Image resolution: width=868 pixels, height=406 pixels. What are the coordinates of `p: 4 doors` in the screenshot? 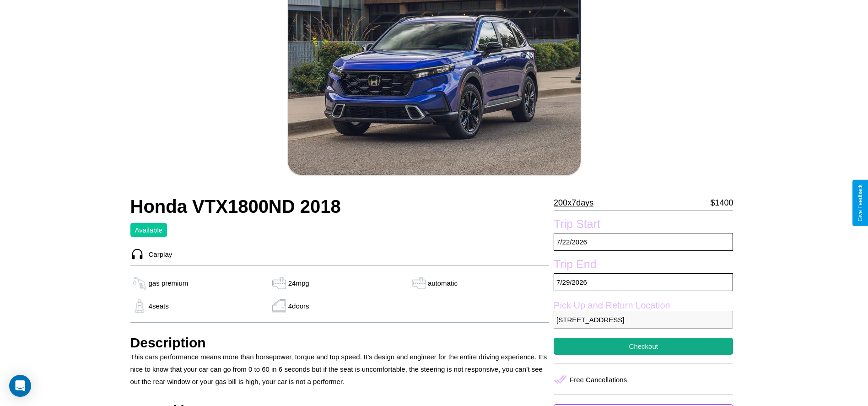 It's located at (299, 306).